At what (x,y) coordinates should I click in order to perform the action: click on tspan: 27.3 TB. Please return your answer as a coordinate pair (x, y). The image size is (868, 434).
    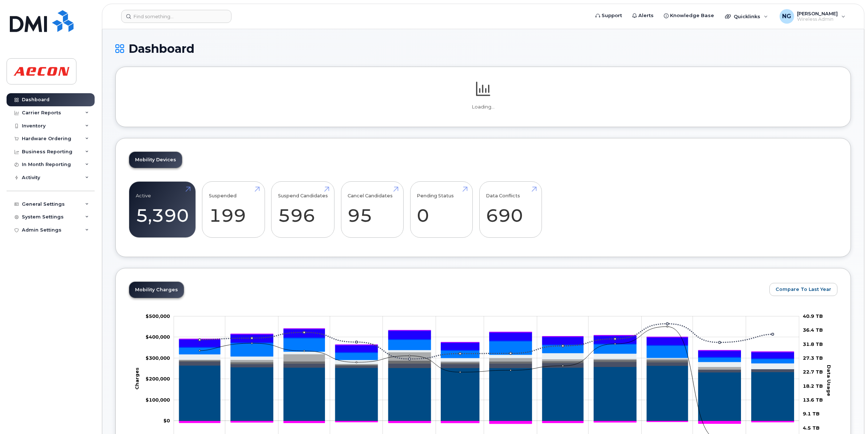
    Looking at the image, I should click on (813, 358).